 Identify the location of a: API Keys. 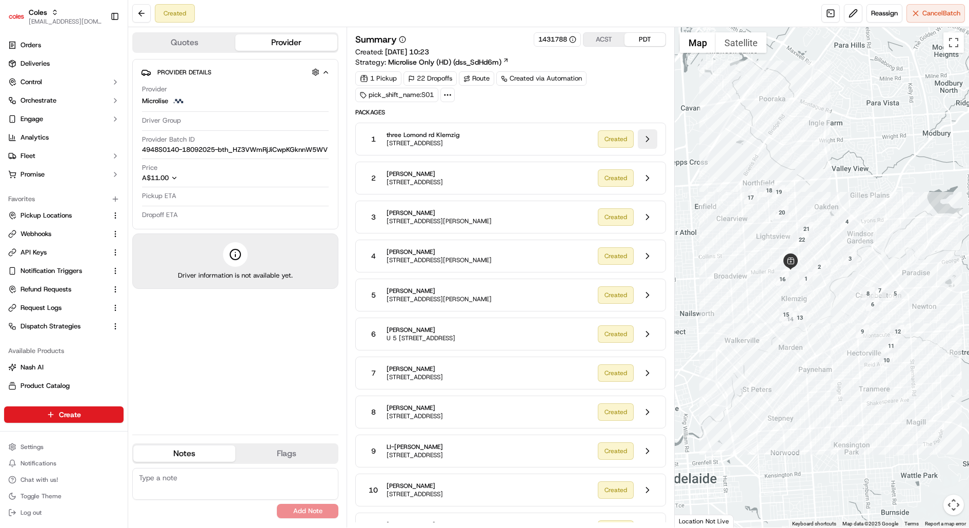
(57, 252).